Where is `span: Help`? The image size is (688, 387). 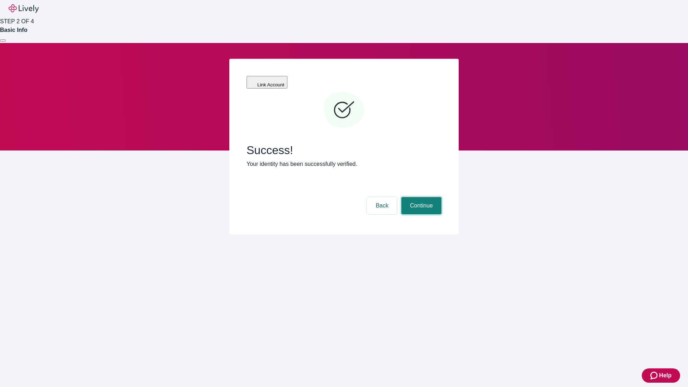
span: Help is located at coordinates (665, 376).